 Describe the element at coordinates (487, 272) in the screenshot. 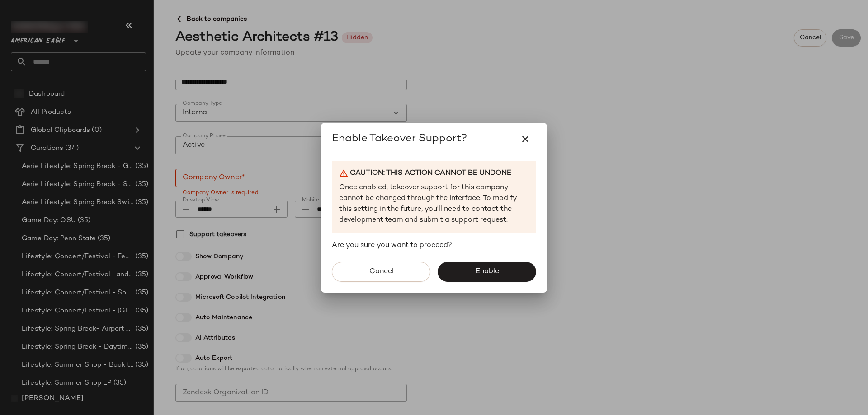

I see `span: Enable` at that location.